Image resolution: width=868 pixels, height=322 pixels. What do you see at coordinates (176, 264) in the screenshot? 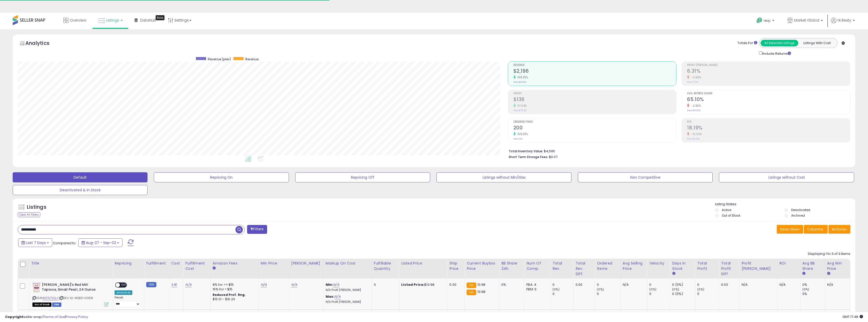
I see `div: Cost` at bounding box center [176, 264].